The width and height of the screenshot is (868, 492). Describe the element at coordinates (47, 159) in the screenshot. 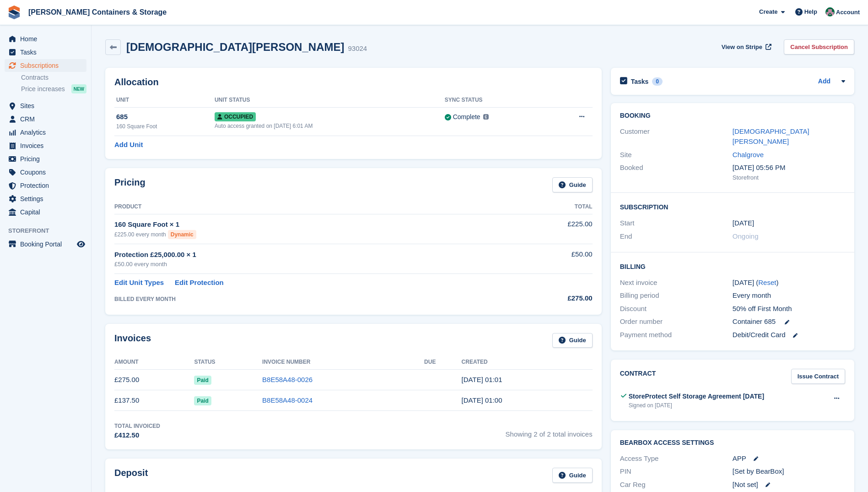

I see `span: Pricing` at that location.